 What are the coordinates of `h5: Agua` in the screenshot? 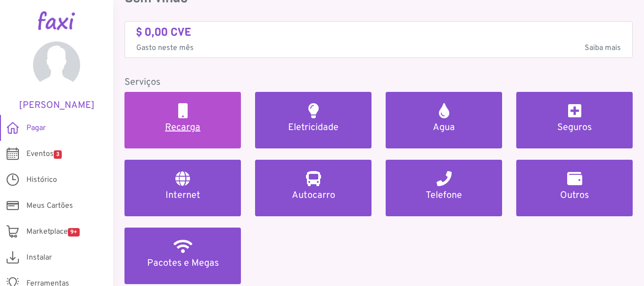 It's located at (444, 127).